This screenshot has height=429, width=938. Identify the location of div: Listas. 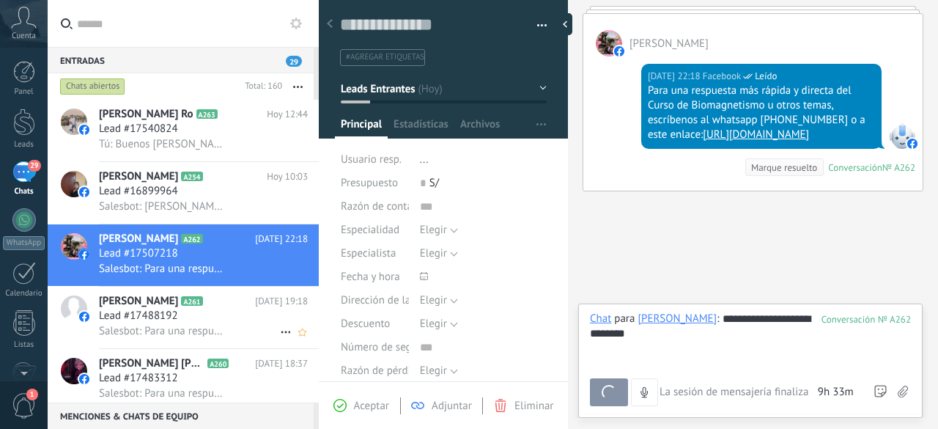
(24, 344).